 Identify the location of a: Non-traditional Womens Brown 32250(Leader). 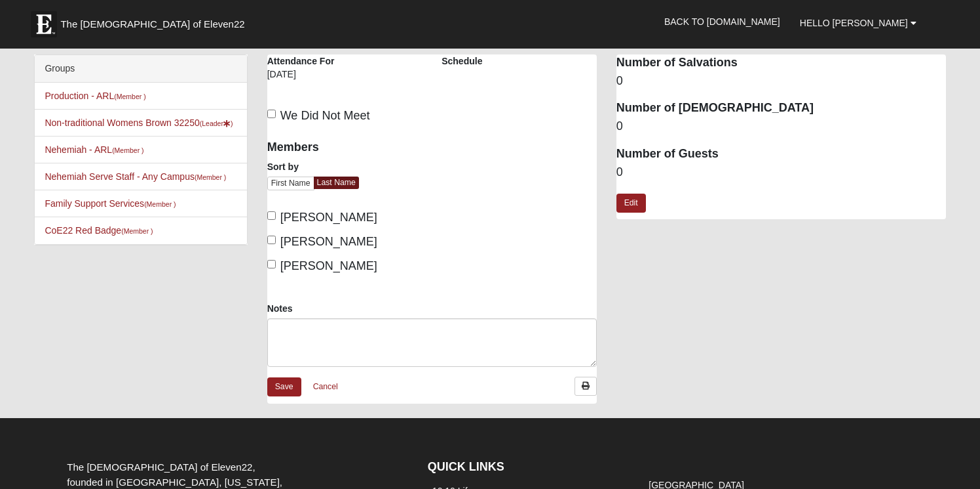
(138, 123).